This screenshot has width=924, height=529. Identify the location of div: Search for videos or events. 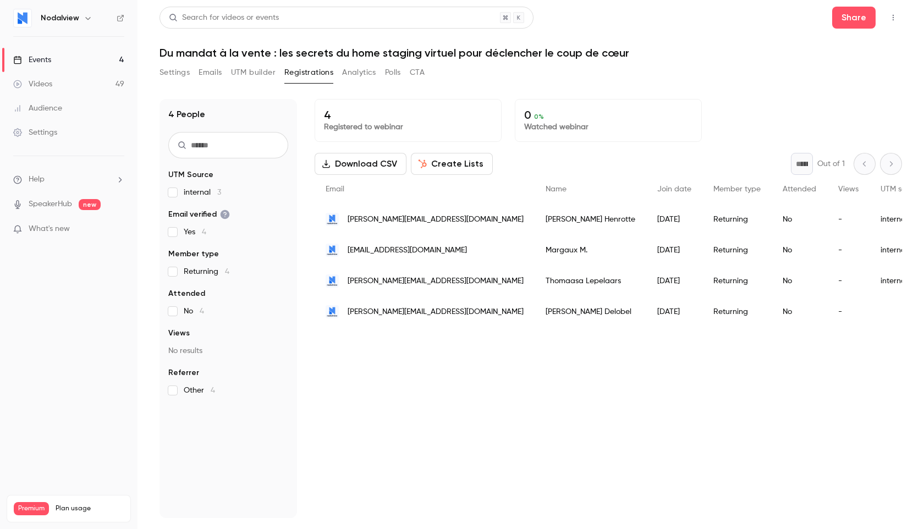
(224, 18).